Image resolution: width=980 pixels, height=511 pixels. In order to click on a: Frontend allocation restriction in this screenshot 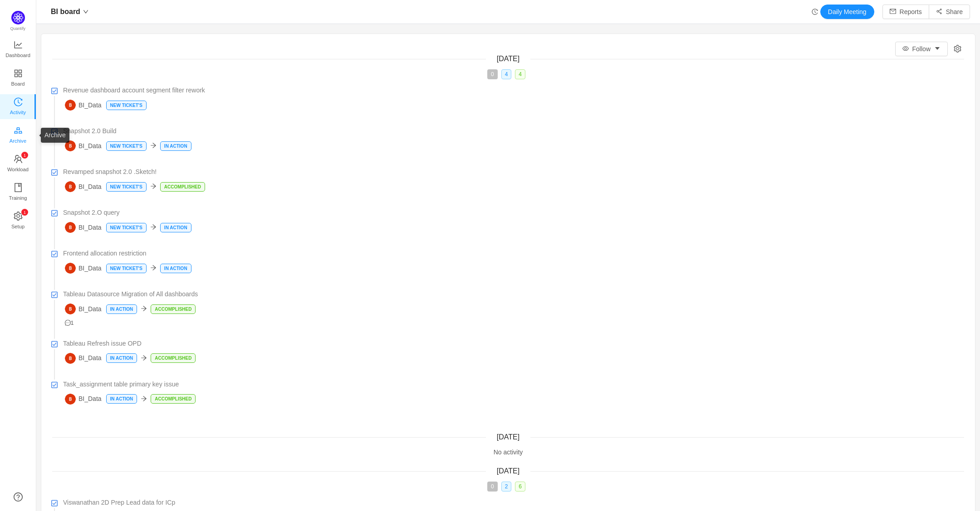, I will do `click(513, 253)`.